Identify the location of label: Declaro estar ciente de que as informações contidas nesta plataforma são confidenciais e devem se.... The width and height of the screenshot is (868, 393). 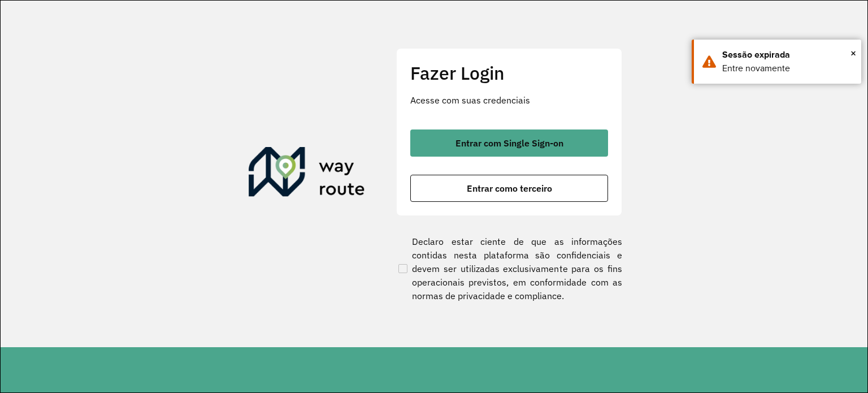
(509, 268).